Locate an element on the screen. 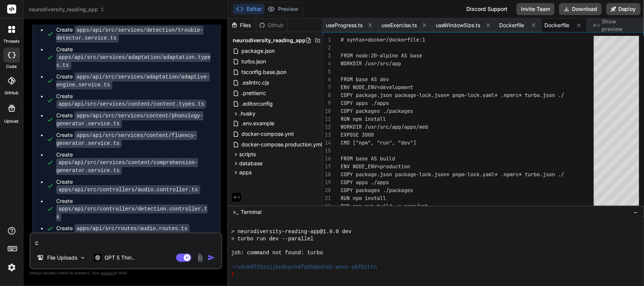  code: apps/api/src/services/content/fluency-generator.service.ts is located at coordinates (126, 139).